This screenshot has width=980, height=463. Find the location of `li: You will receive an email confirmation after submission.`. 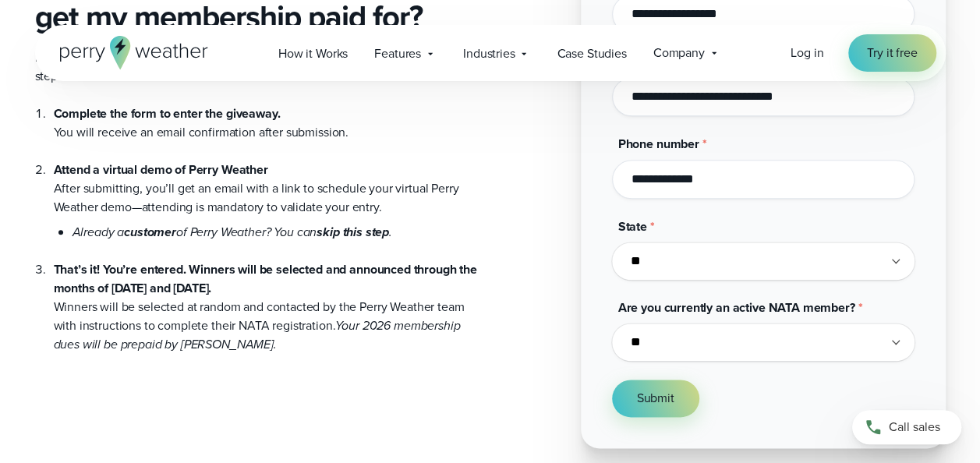

li: You will receive an email confirmation after submission. is located at coordinates (266, 123).